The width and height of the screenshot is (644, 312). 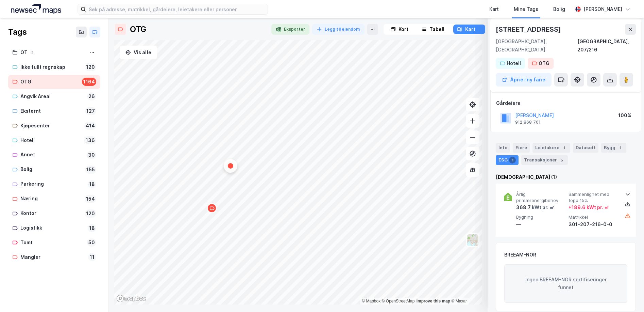 What do you see at coordinates (131, 298) in the screenshot?
I see `a: Mapbox homepage` at bounding box center [131, 298].